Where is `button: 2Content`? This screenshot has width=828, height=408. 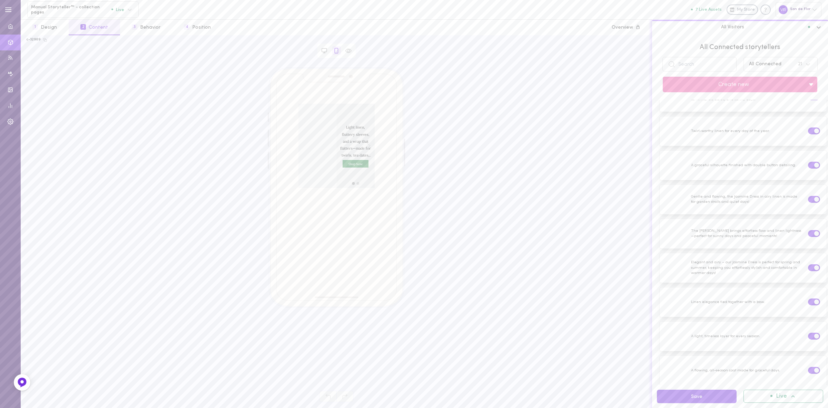
button: 2Content is located at coordinates (94, 27).